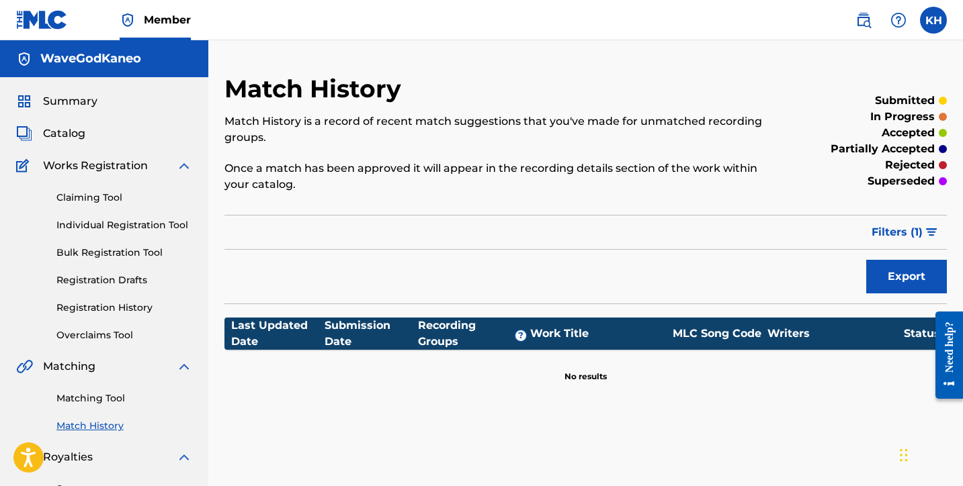  I want to click on div: Status, so click(922, 334).